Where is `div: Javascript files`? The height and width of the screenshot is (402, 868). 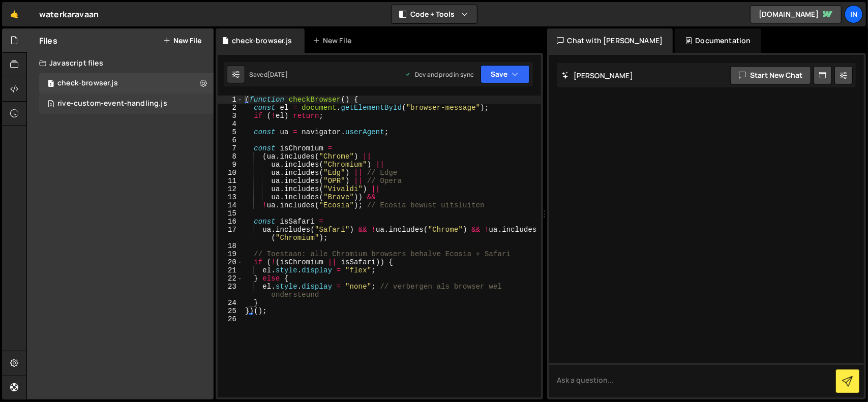 div: Javascript files is located at coordinates (120, 63).